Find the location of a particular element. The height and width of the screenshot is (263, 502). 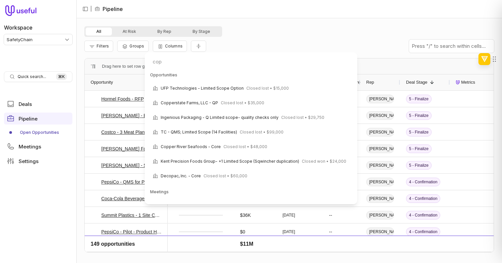

span: Copper River Seafoods - Core is located at coordinates (191, 147).